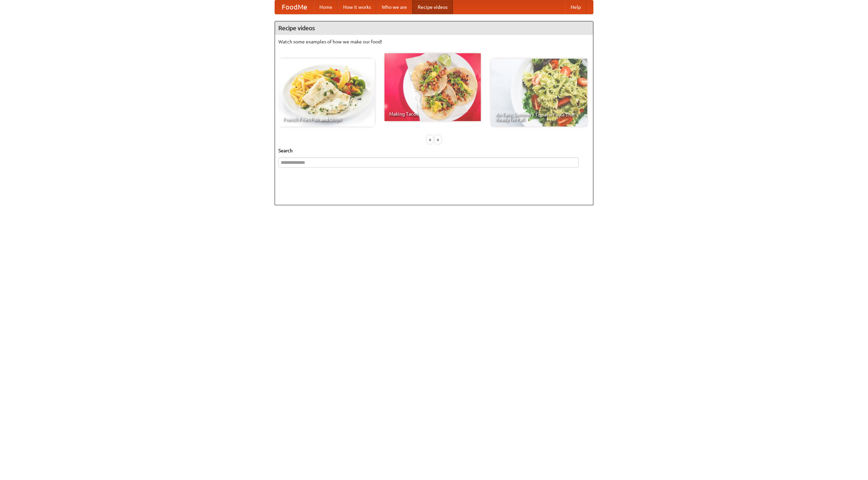  I want to click on span: French Fries Fish and Chips, so click(327, 119).